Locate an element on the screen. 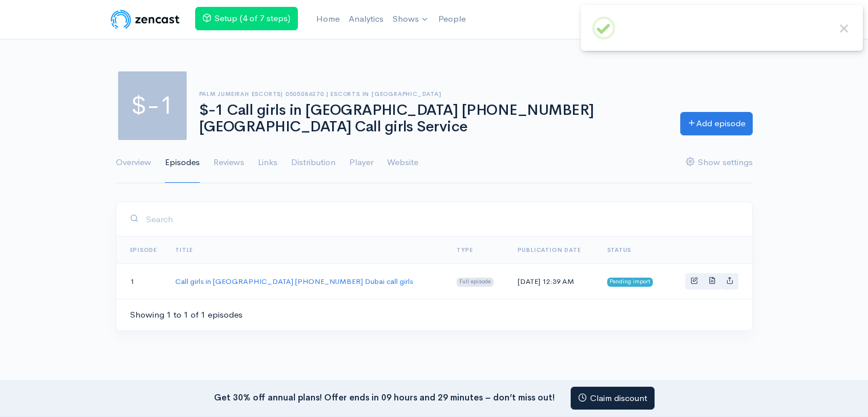 Image resolution: width=868 pixels, height=417 pixels. div: Showing 1 to 1 of 1 episodes is located at coordinates (186, 314).